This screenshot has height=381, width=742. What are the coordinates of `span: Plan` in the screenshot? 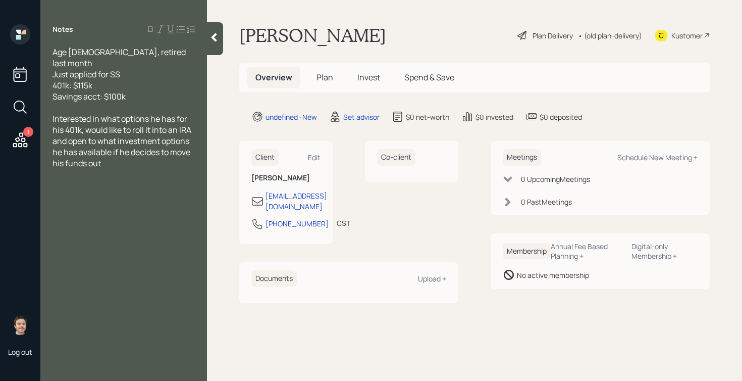 It's located at (325, 77).